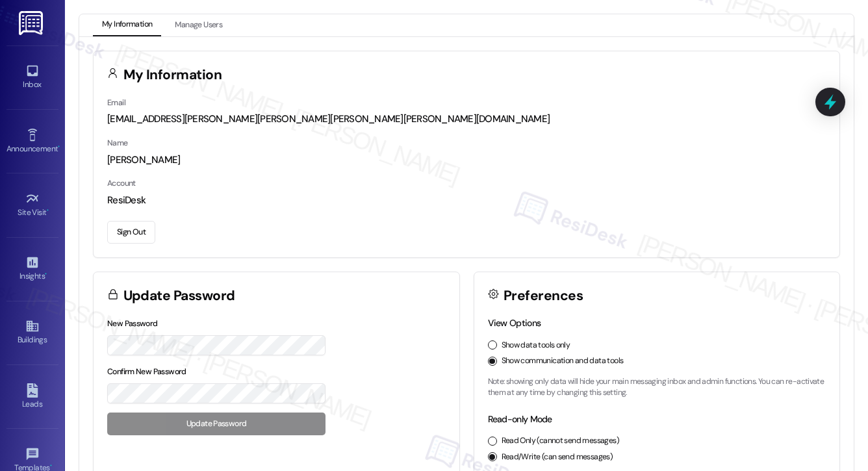 This screenshot has width=868, height=471. I want to click on img: ResiDesk Logo, so click(32, 23).